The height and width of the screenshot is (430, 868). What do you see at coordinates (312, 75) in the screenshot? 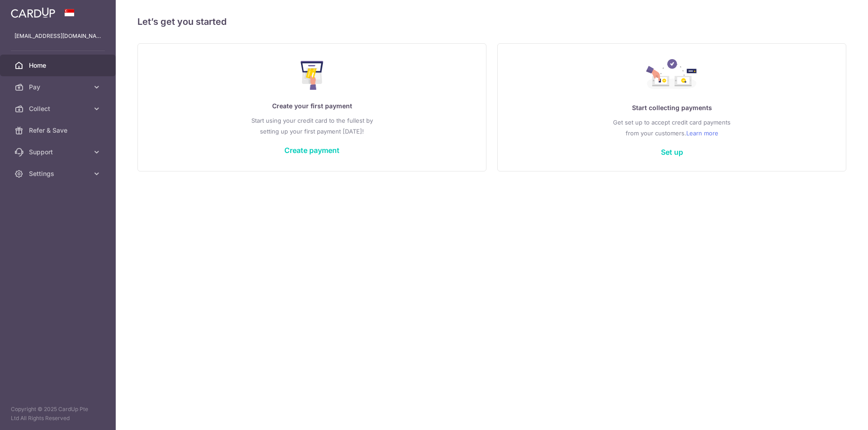
I see `img: Make Payment` at bounding box center [312, 75].